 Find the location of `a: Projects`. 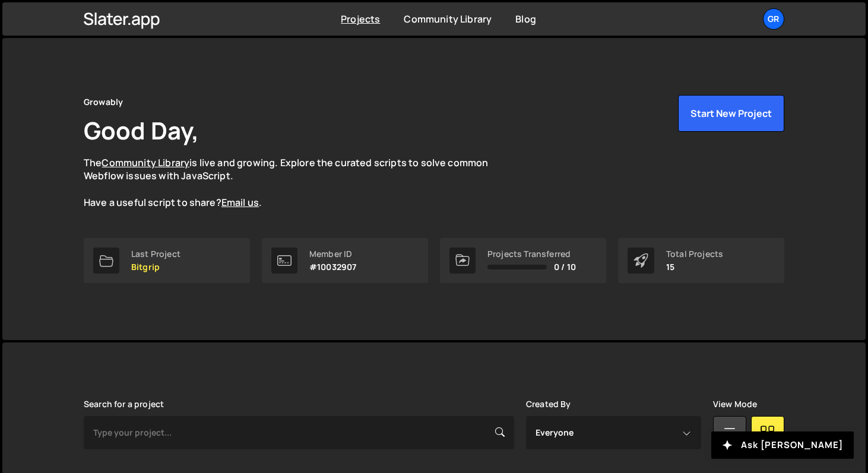

a: Projects is located at coordinates (361, 19).